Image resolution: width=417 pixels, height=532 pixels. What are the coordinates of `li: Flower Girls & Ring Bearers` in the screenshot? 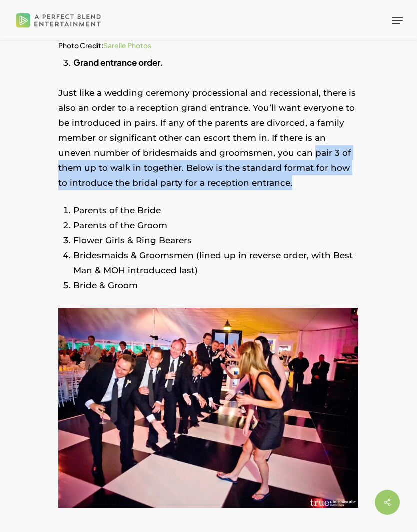 It's located at (216, 240).